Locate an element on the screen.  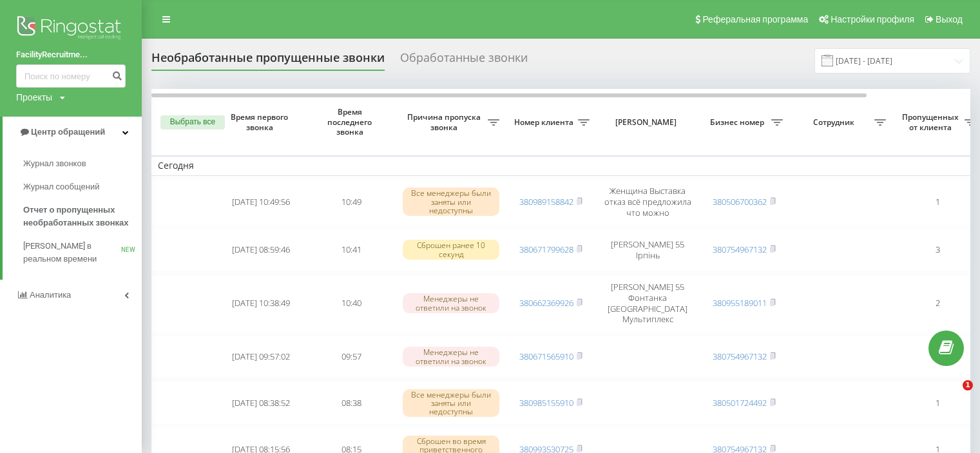
a: FacilityRecruitme... is located at coordinates (71, 55).